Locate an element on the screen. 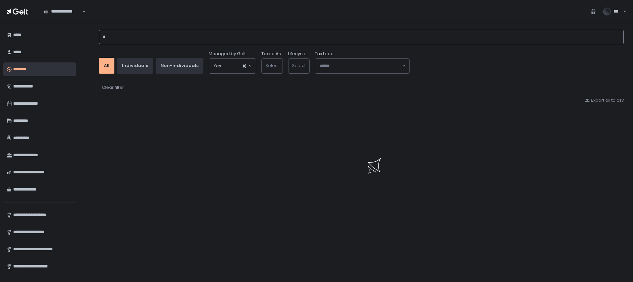 The image size is (633, 282). button: Individuals is located at coordinates (135, 66).